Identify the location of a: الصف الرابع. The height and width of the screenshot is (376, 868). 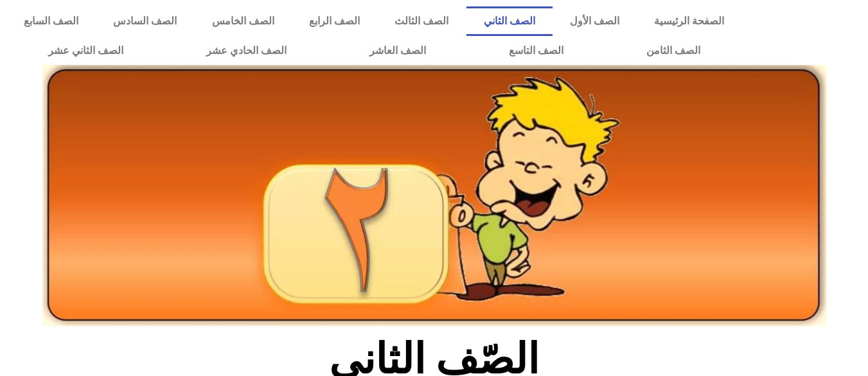
(334, 21).